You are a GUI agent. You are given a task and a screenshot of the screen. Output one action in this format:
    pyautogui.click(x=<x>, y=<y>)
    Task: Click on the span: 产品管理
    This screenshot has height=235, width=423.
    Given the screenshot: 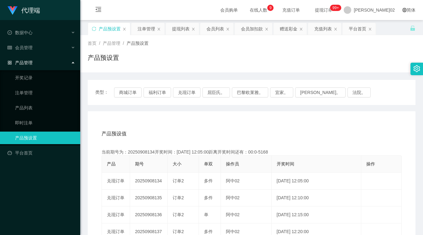 What is the action you would take?
    pyautogui.click(x=111, y=43)
    